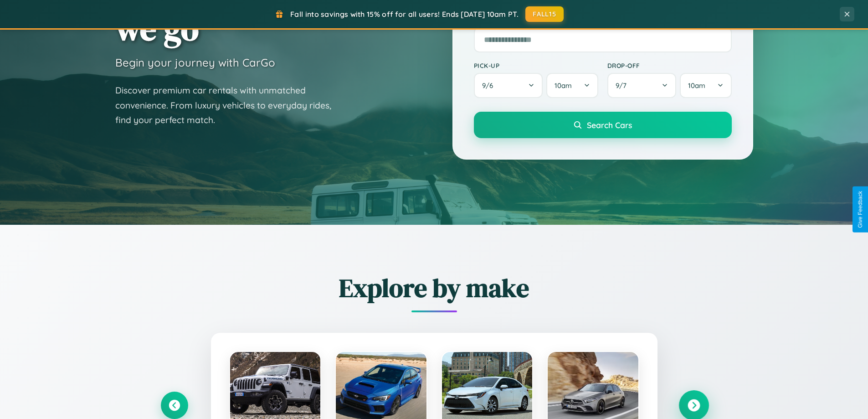  I want to click on span: 9 / 6, so click(490, 85).